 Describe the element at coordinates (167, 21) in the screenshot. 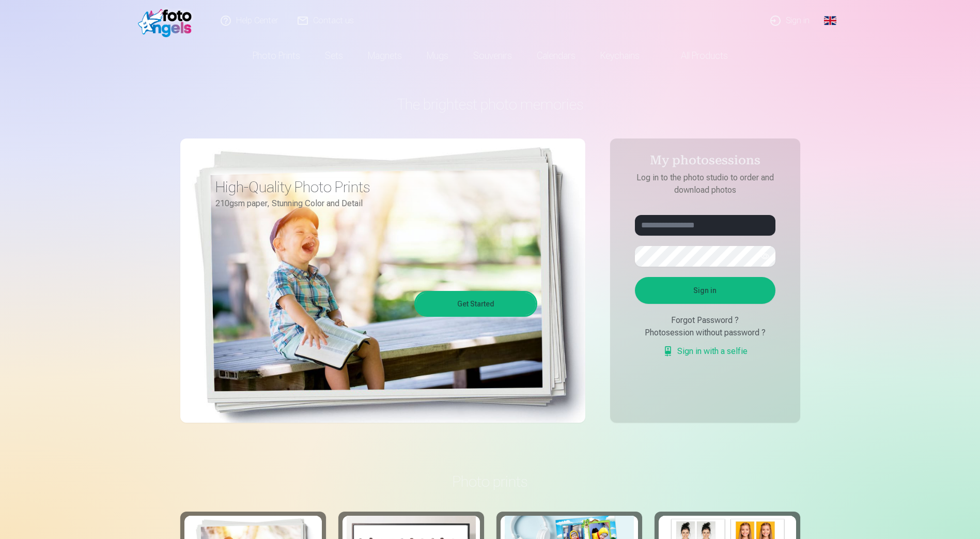

I see `img: /fa1` at that location.